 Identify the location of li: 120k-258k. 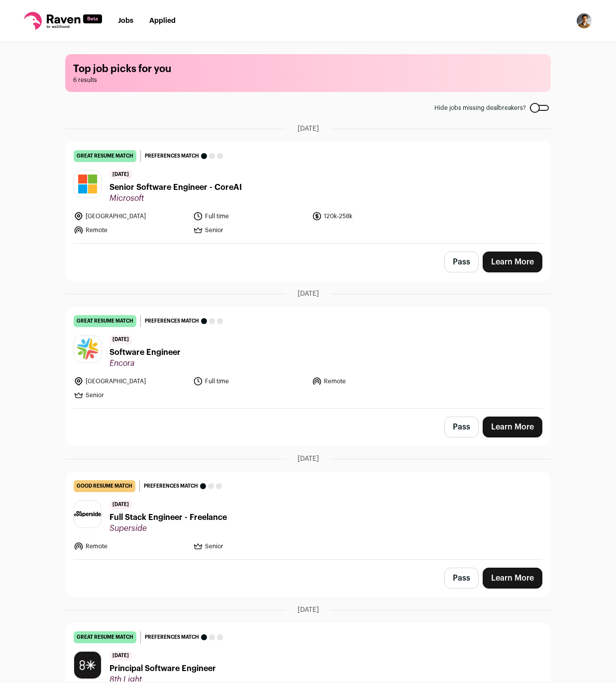
(369, 216).